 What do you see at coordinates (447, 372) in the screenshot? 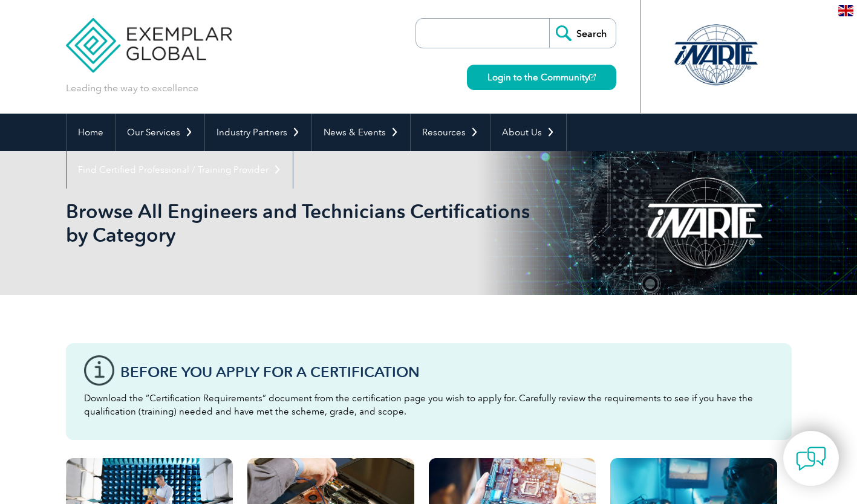
I see `h3: Before You Apply For a Certification` at bounding box center [447, 372].